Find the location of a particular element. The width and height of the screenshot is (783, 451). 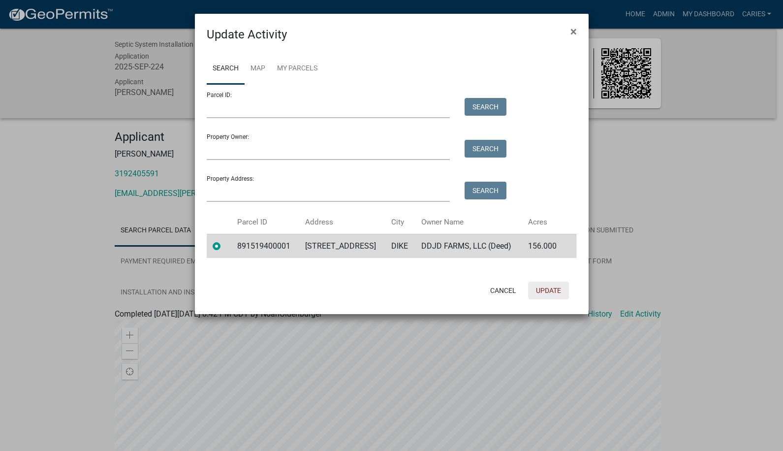

td: 156.000 is located at coordinates (543, 246).